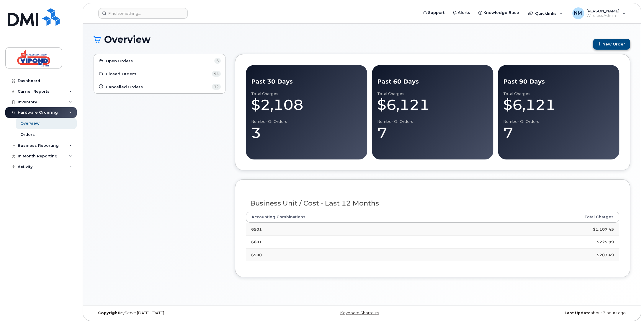  What do you see at coordinates (109, 313) in the screenshot?
I see `strong: Copyright` at bounding box center [109, 313].